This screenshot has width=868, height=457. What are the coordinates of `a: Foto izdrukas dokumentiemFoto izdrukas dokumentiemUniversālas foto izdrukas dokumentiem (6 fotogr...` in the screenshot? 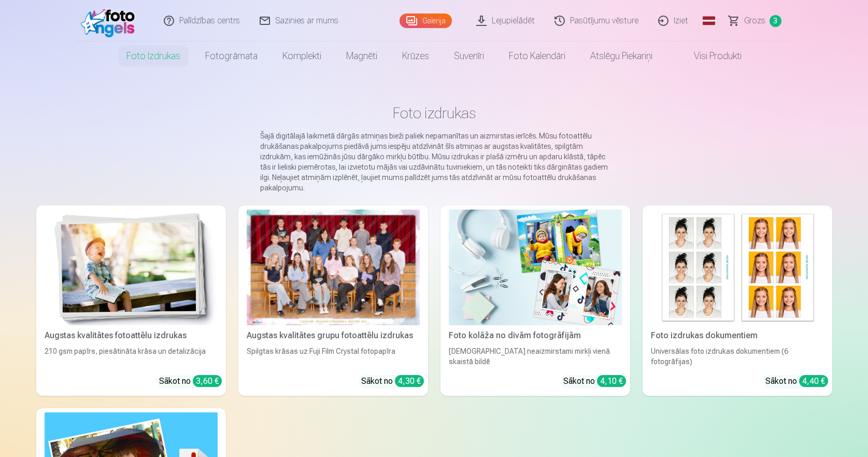 It's located at (738, 300).